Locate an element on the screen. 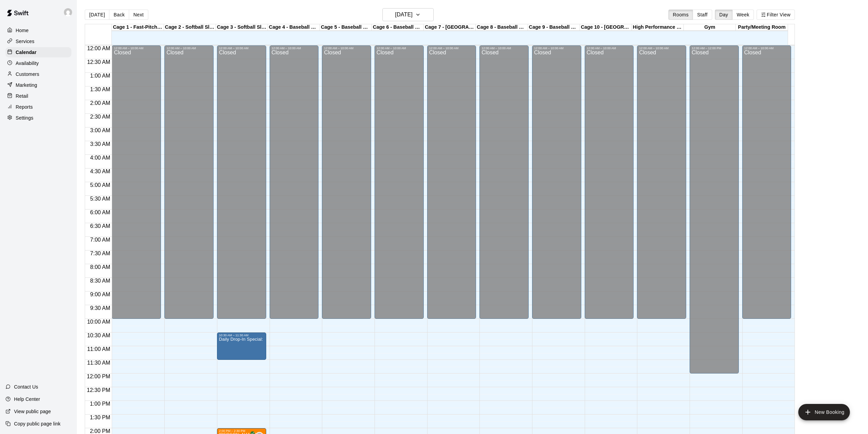 The height and width of the screenshot is (434, 868). p: Calendar is located at coordinates (26, 52).